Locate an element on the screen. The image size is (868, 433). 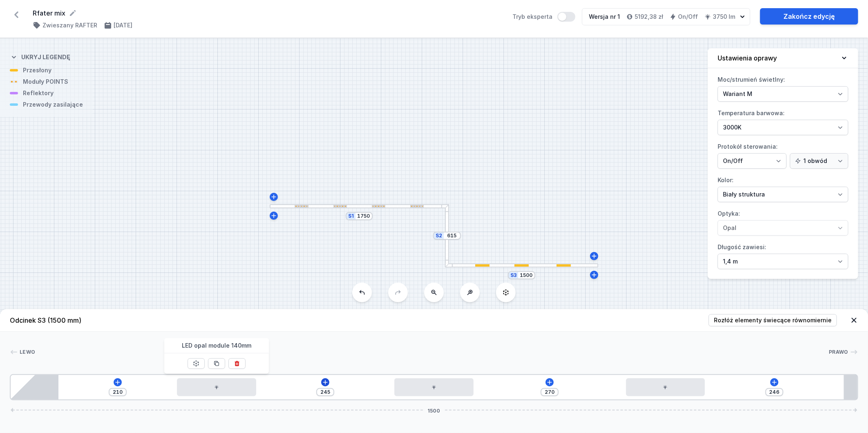
button: Duplikuj is located at coordinates (217, 364).